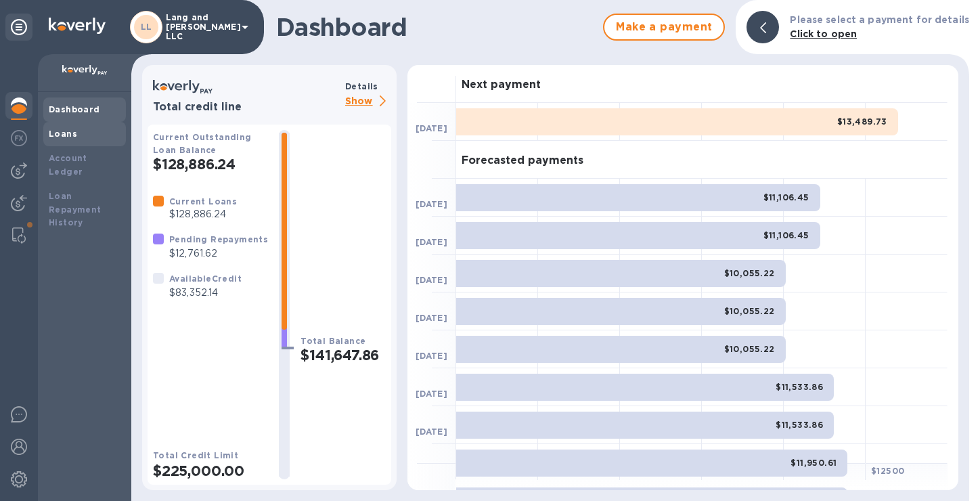 The height and width of the screenshot is (501, 980). What do you see at coordinates (203, 201) in the screenshot?
I see `b: Current Loans` at bounding box center [203, 201].